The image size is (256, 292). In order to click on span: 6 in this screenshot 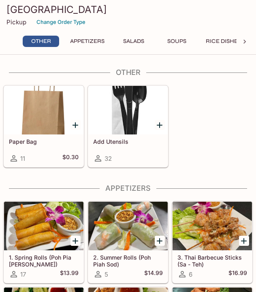, I will do `click(191, 274)`.